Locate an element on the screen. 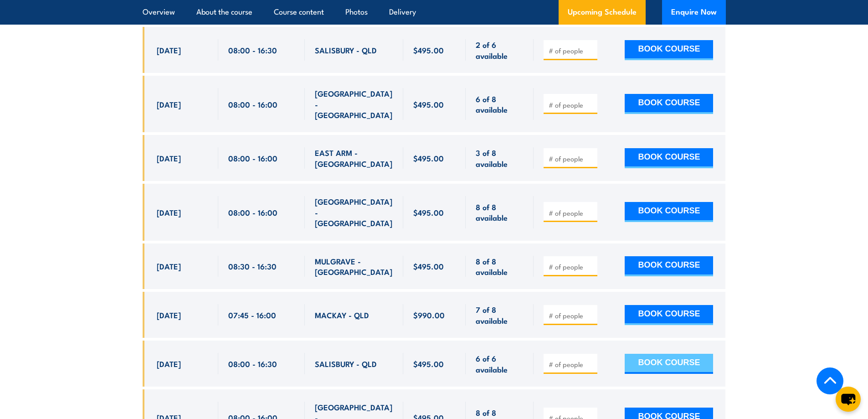 The width and height of the screenshot is (868, 419). span: 6 of 8 available is located at coordinates (500, 104).